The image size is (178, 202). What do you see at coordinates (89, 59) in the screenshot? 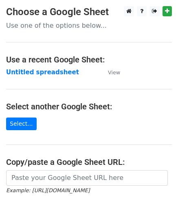
I see `h4: Use a recent Google Sheet:` at bounding box center [89, 59].